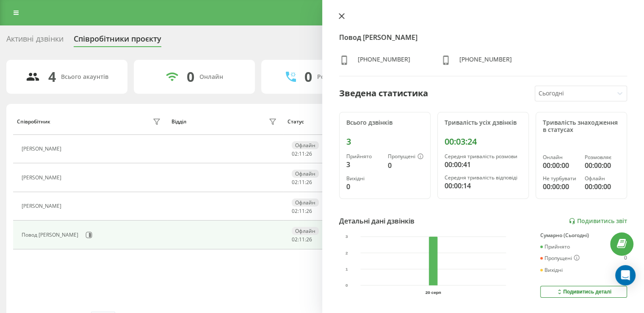  What do you see at coordinates (34, 122) in the screenshot?
I see `div: Співробітник` at bounding box center [34, 122].